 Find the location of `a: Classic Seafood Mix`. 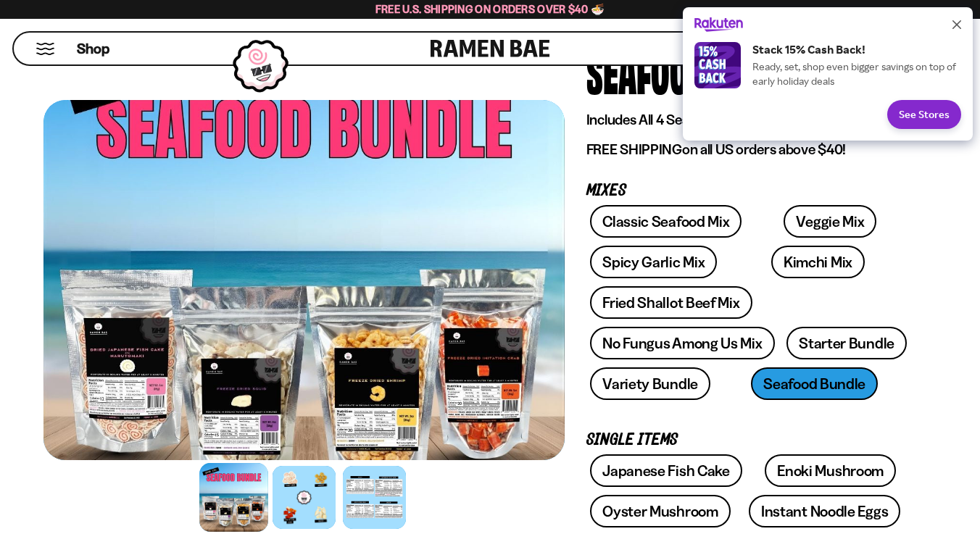

a: Classic Seafood Mix is located at coordinates (666, 221).